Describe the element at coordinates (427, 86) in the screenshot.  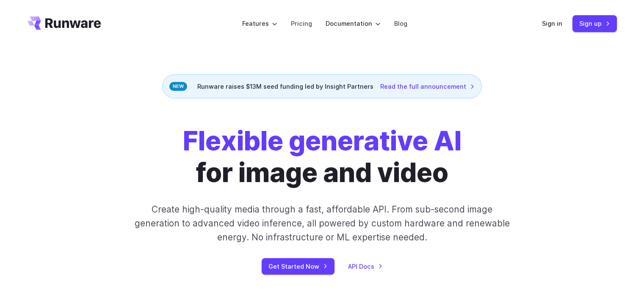
I see `a: Read the full announcement` at that location.